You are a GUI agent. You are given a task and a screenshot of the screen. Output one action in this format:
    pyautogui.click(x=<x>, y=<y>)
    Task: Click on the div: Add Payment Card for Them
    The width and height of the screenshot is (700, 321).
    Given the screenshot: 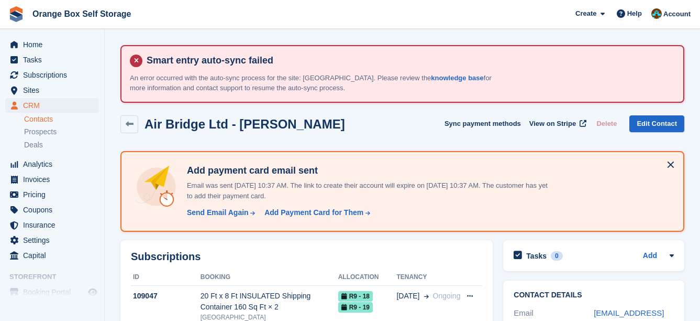 What is the action you would take?
    pyautogui.click(x=314, y=212)
    